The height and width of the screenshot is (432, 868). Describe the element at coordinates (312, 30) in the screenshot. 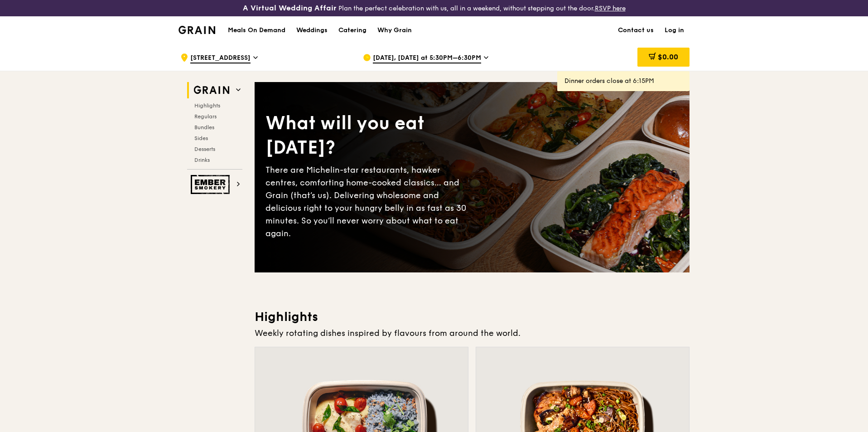

I see `div: Weddings` at that location.